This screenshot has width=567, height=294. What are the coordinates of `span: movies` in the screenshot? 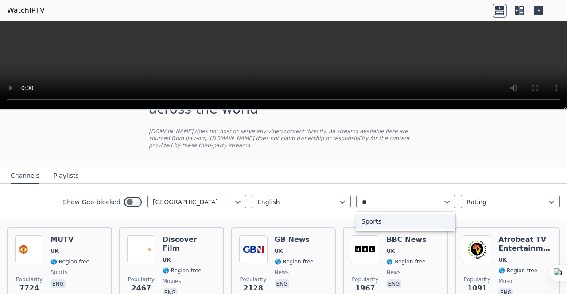 It's located at (172, 282).